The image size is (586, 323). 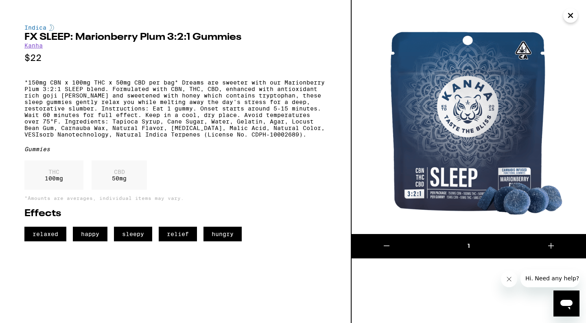 I want to click on span: happy, so click(x=90, y=234).